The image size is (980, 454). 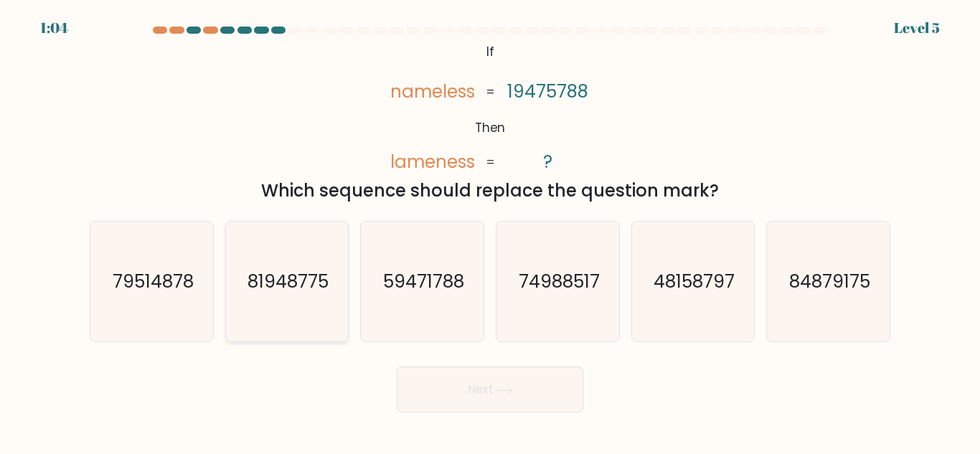 What do you see at coordinates (53, 28) in the screenshot?
I see `div: 1:04` at bounding box center [53, 28].